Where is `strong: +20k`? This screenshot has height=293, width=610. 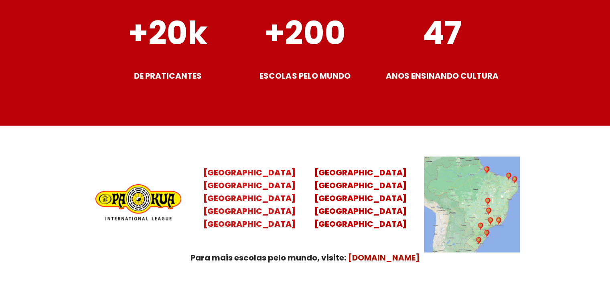 strong: +20k is located at coordinates (168, 33).